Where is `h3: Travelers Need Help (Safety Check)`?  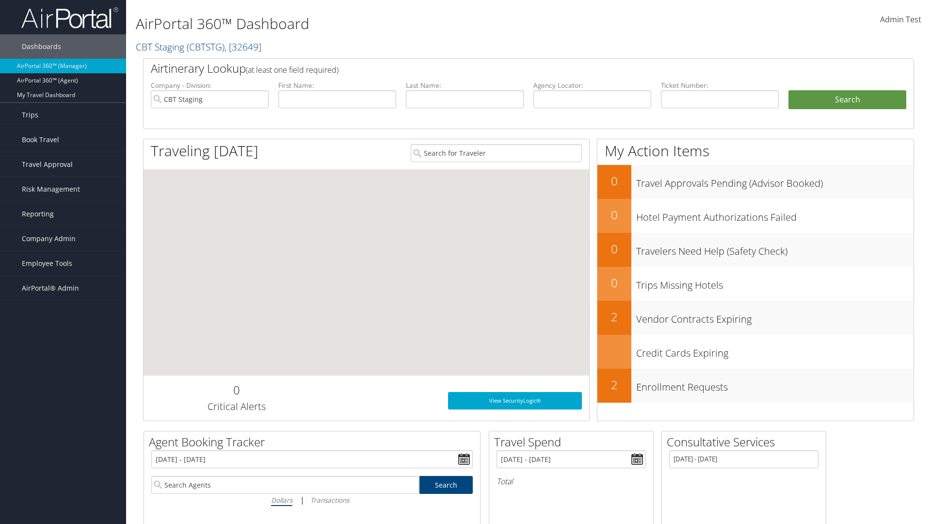
h3: Travelers Need Help (Safety Check) is located at coordinates (775, 249).